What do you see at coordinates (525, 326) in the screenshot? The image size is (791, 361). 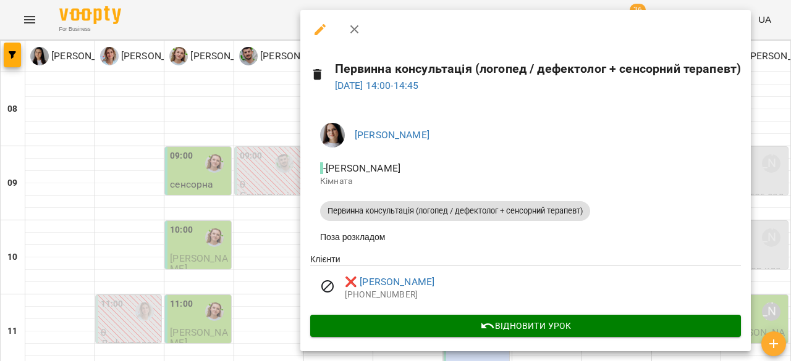 I see `button: Відновити урок` at bounding box center [525, 326].